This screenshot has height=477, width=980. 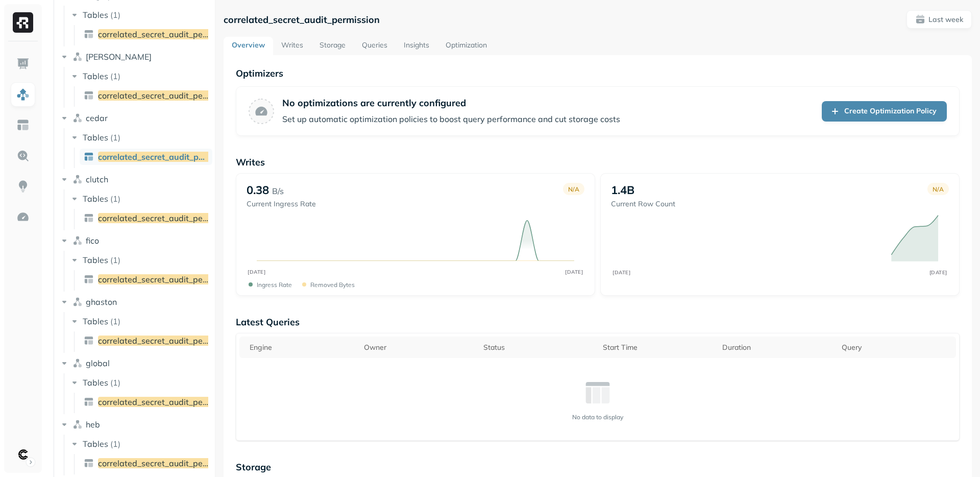 I want to click on p: Ingress Rate, so click(x=274, y=285).